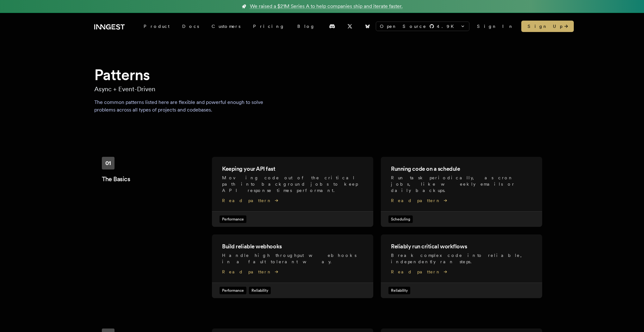  Describe the element at coordinates (293, 266) in the screenshot. I see `a: Build reliable webhooksHandle high throughput webhooks in a fault tolerant way.Read patternPerfor...` at that location.